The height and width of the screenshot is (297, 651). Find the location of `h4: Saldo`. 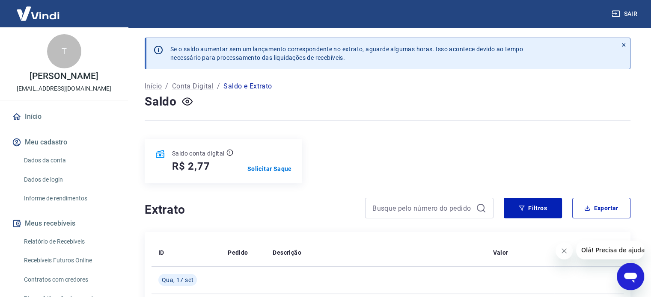

h4: Saldo is located at coordinates (160, 102).